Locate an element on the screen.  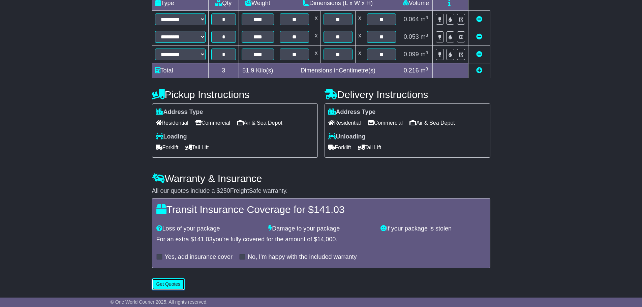
td: Total is located at coordinates (180, 71).